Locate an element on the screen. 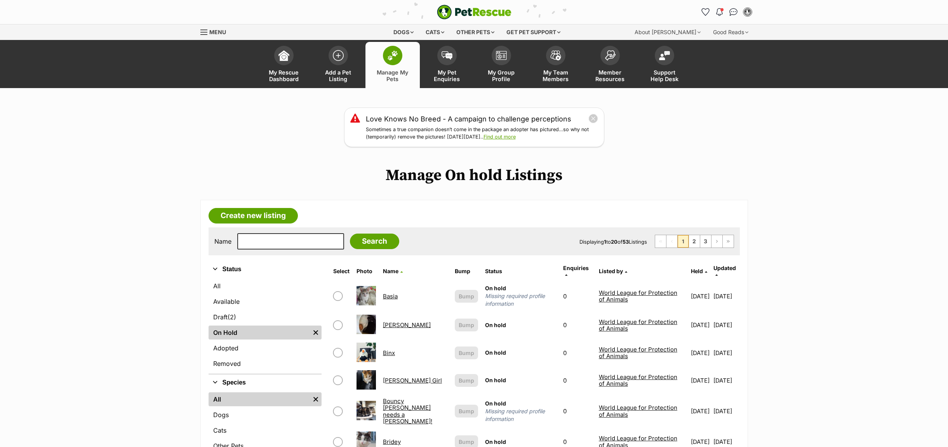 Image resolution: width=948 pixels, height=447 pixels. span: Displaying to of Listings is located at coordinates (613, 242).